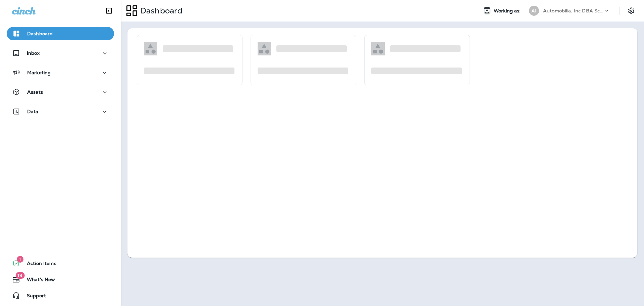 Image resolution: width=644 pixels, height=306 pixels. Describe the element at coordinates (60, 53) in the screenshot. I see `button: Inbox` at that location.